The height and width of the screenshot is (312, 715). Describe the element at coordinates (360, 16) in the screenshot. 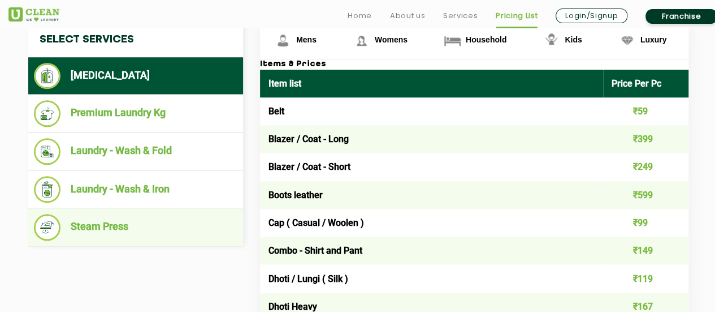

I see `a: Home` at that location.